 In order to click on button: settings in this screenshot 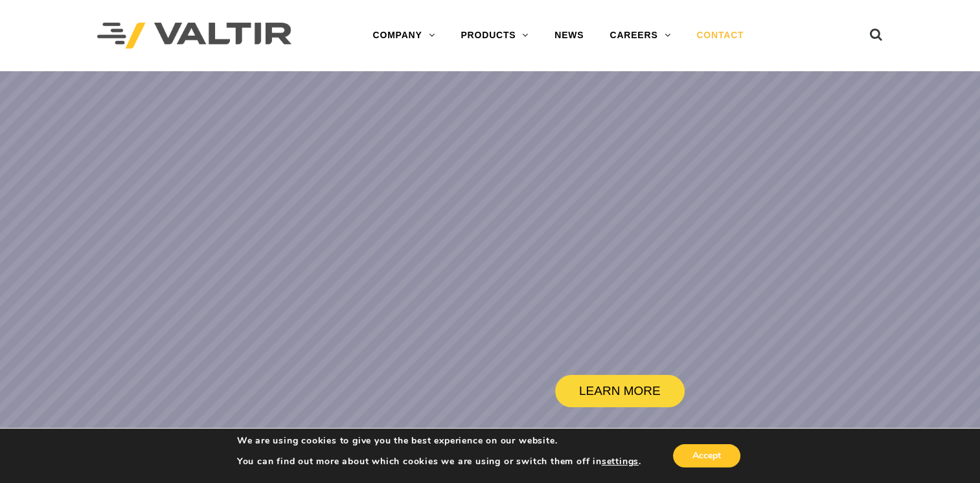, I will do `click(620, 461)`.